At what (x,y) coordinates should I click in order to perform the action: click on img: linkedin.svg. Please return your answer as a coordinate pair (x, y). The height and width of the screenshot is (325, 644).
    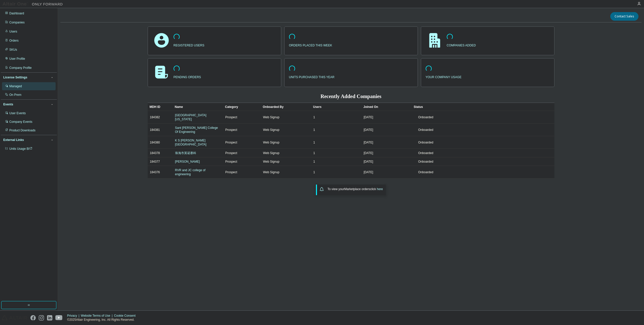
    Looking at the image, I should click on (49, 317).